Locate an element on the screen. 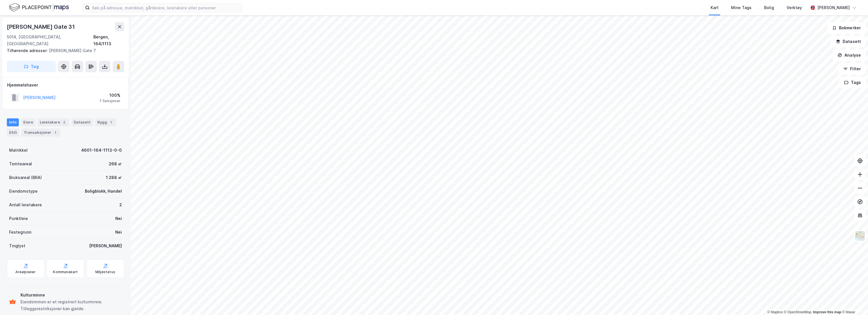 The width and height of the screenshot is (868, 315). a: Mapbox is located at coordinates (774, 312).